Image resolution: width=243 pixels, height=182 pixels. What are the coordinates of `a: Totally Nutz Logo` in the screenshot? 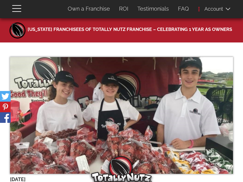 It's located at (121, 167).